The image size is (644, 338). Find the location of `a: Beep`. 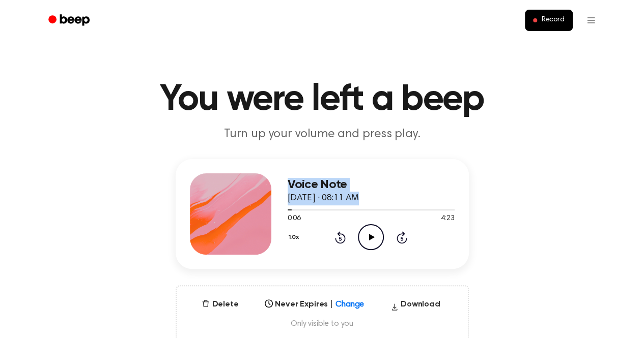

a: Beep is located at coordinates (70, 20).